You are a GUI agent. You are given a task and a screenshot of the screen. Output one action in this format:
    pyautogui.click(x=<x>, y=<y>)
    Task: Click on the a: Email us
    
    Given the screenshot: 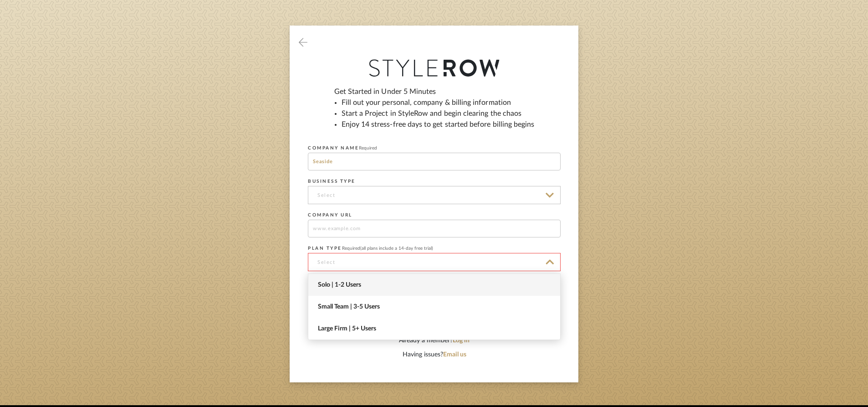 What is the action you would take?
    pyautogui.click(x=454, y=355)
    